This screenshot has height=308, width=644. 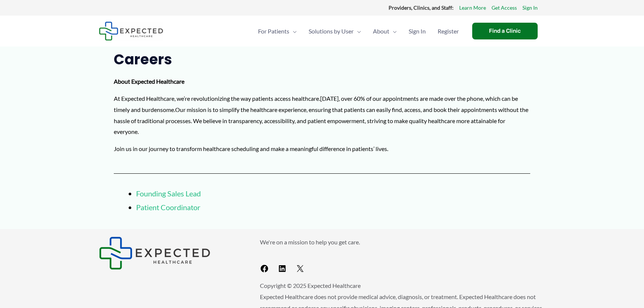 I want to click on aside: Footer Widget 1, so click(x=170, y=253).